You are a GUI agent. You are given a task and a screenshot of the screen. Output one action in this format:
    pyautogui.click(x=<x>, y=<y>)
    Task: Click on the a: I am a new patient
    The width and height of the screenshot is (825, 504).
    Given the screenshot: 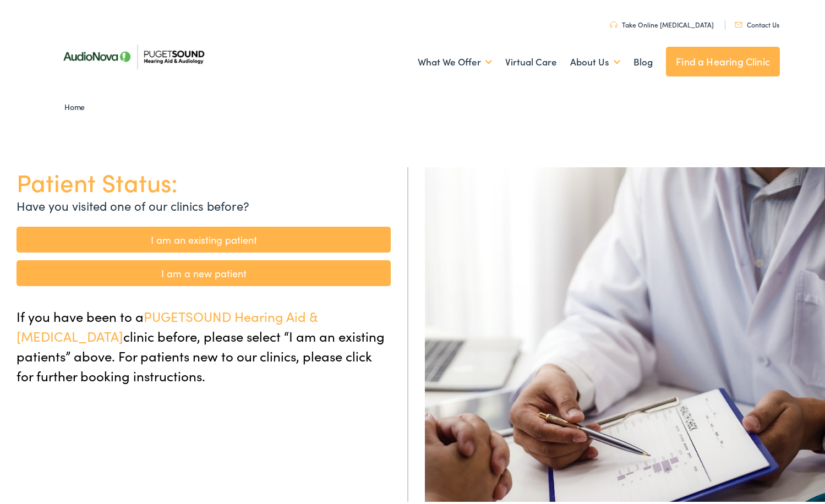 What is the action you would take?
    pyautogui.click(x=204, y=270)
    